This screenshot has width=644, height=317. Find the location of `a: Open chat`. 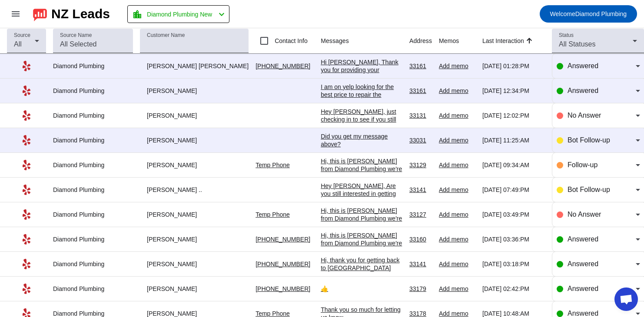

a: Open chat is located at coordinates (627, 300).